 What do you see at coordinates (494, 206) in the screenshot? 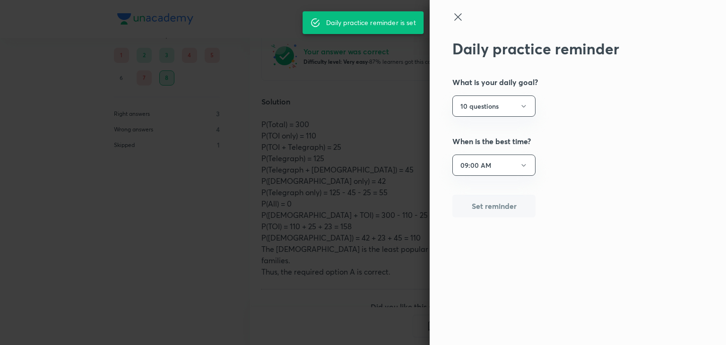
I see `button: Set reminder` at bounding box center [494, 206].